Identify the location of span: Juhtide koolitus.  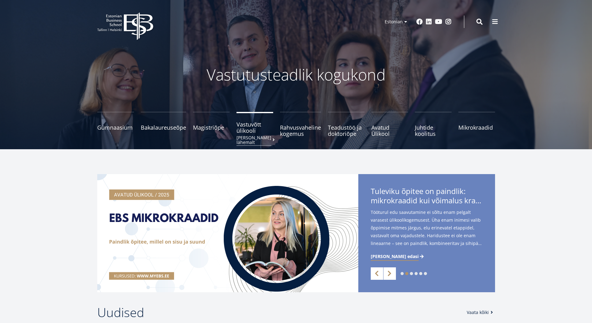
(433, 131).